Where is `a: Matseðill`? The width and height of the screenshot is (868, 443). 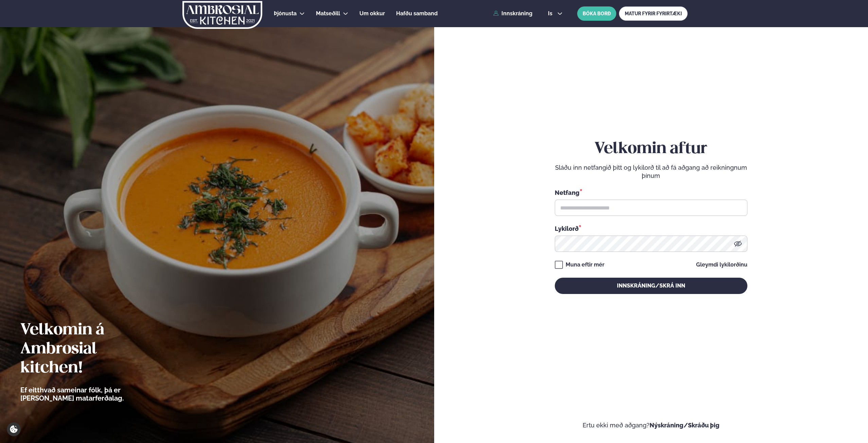 a: Matseðill is located at coordinates (328, 14).